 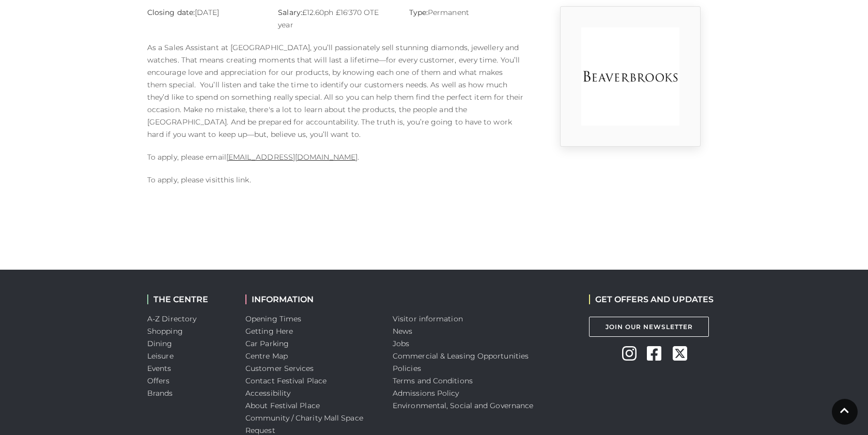 What do you see at coordinates (428, 318) in the screenshot?
I see `a: Visitor information` at bounding box center [428, 318].